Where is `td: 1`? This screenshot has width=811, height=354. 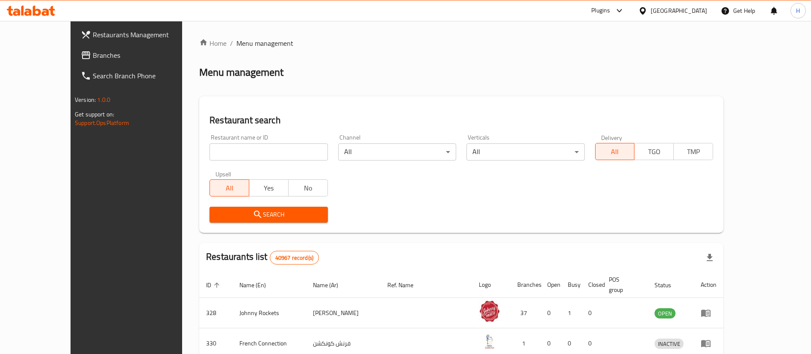
td: 1 is located at coordinates (571, 313).